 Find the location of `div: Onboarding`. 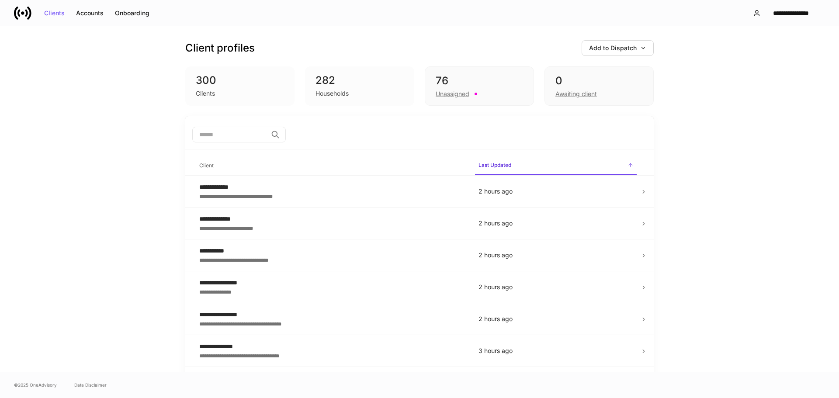

div: Onboarding is located at coordinates (132, 13).